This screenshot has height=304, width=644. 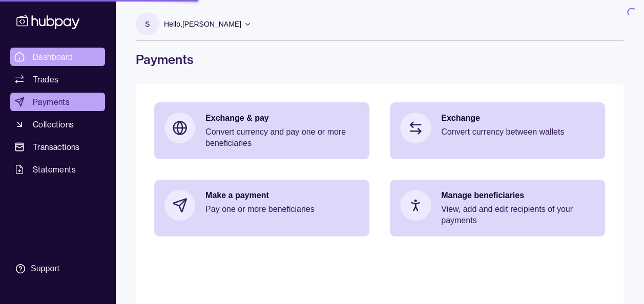 I want to click on p: View, add and edit recipients of your payments, so click(x=518, y=215).